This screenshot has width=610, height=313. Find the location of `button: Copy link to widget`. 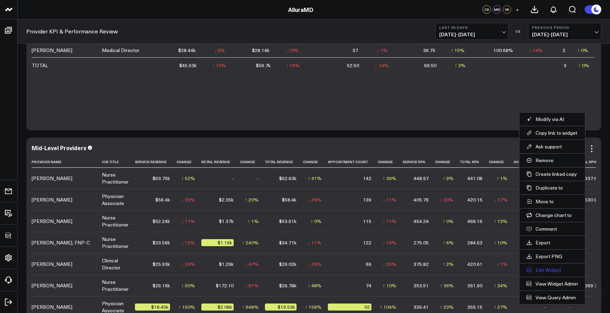

button: Copy link to widget is located at coordinates (552, 133).